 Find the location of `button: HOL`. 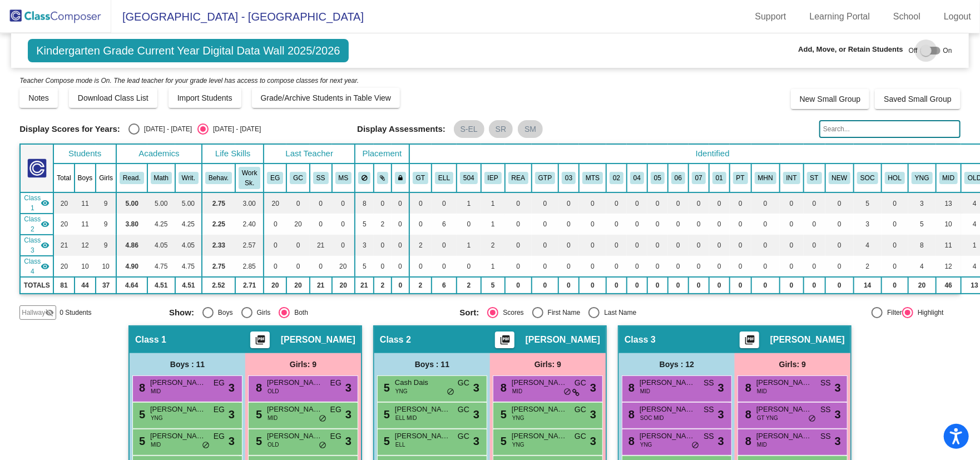

button: HOL is located at coordinates (895, 178).